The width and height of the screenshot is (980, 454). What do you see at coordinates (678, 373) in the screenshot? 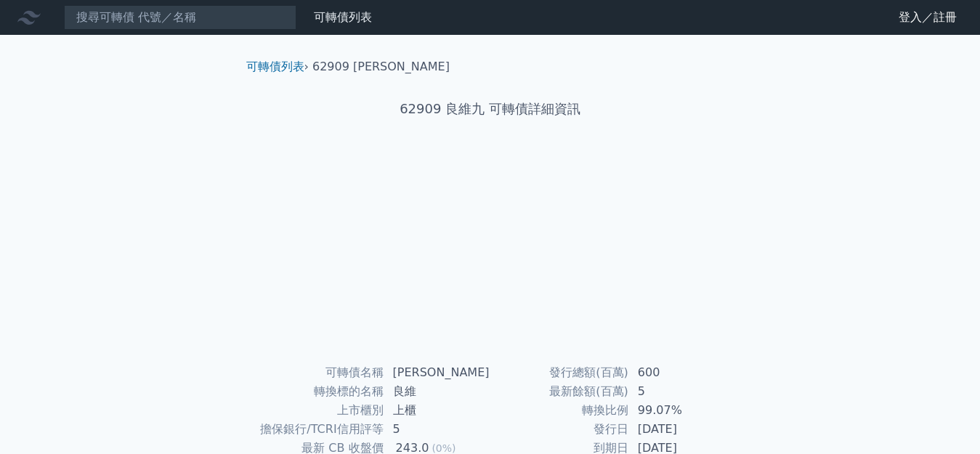
I see `td: 600` at bounding box center [678, 373].